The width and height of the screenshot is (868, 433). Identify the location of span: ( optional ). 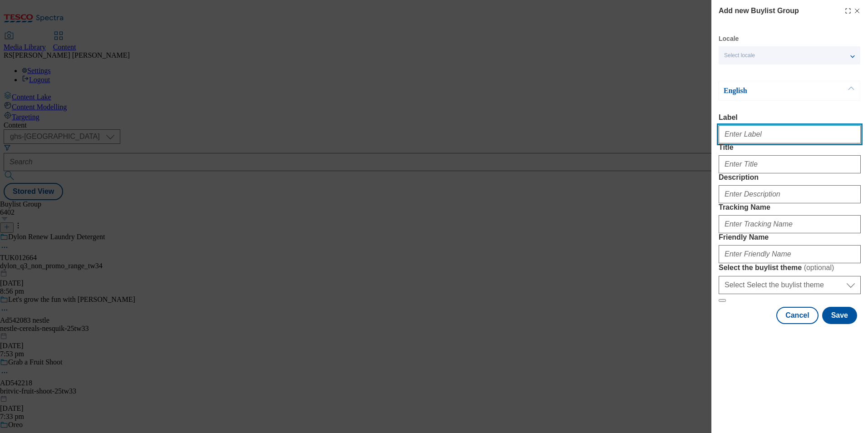
(819, 267).